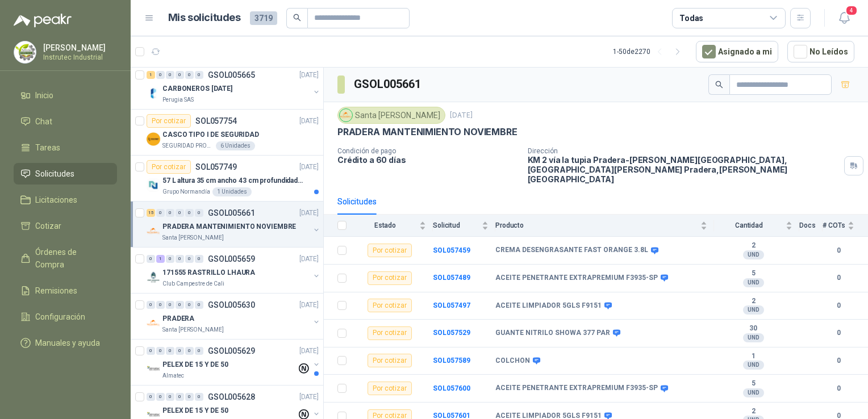 The image size is (868, 419). Describe the element at coordinates (78, 57) in the screenshot. I see `p: Instrutec Industrial` at that location.